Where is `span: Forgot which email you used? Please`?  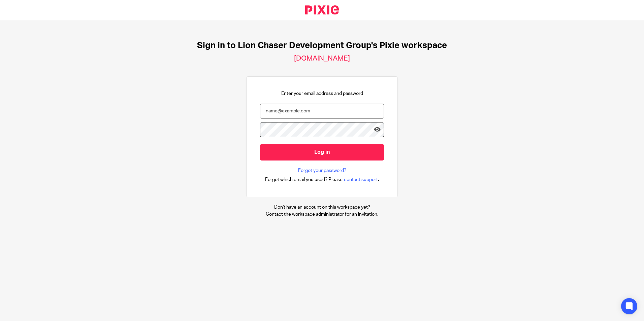
span: Forgot which email you used? Please is located at coordinates (304, 179).